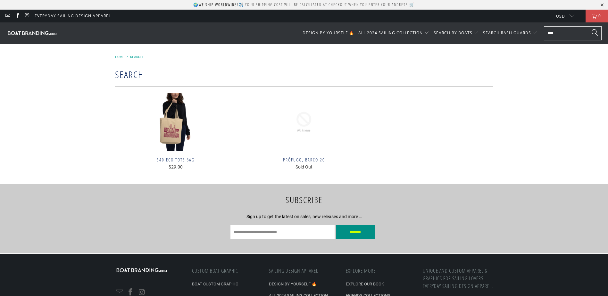 The height and width of the screenshot is (296, 608). Describe the element at coordinates (563, 16) in the screenshot. I see `button: USD` at that location.